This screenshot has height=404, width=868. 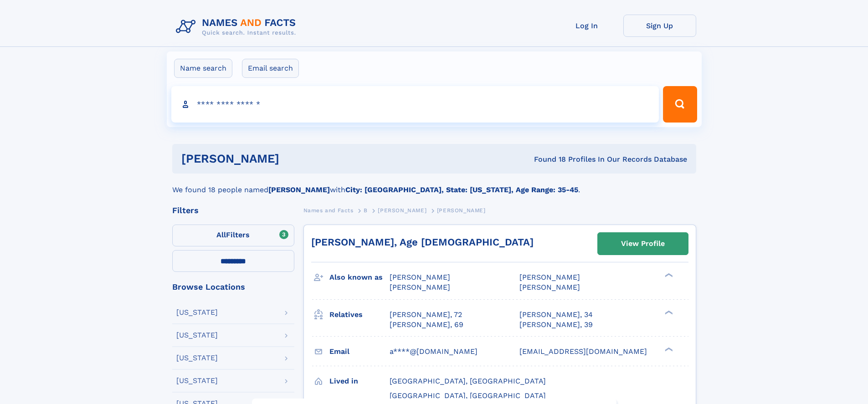 What do you see at coordinates (203, 68) in the screenshot?
I see `label: Name search` at bounding box center [203, 68].